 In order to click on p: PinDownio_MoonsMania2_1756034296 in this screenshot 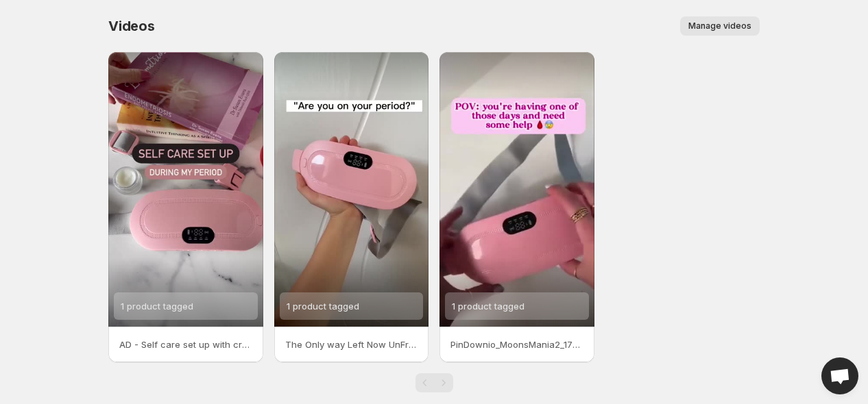, I will do `click(517, 345)`.